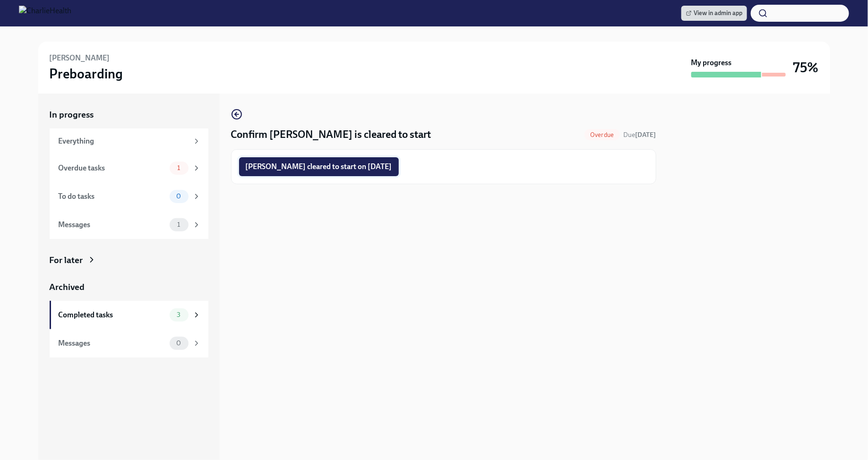  I want to click on h3: 75%, so click(806, 68).